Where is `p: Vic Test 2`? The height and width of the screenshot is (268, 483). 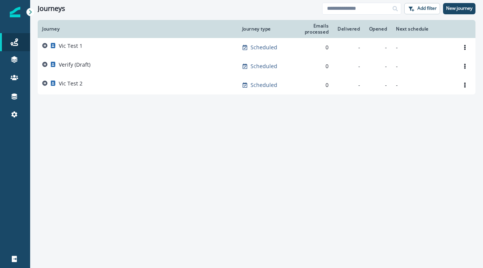 p: Vic Test 2 is located at coordinates (70, 84).